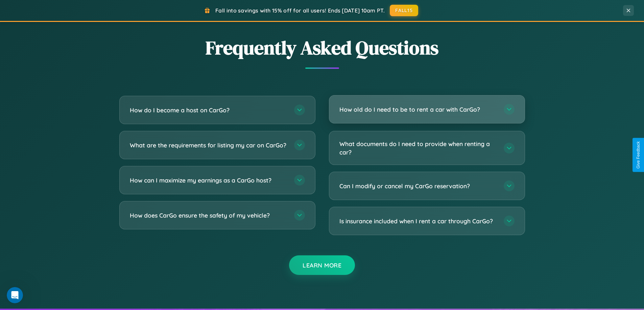 This screenshot has width=644, height=310. What do you see at coordinates (209, 180) in the screenshot?
I see `h3: How can I maximize my earnings as a CarGo host?` at bounding box center [209, 180].